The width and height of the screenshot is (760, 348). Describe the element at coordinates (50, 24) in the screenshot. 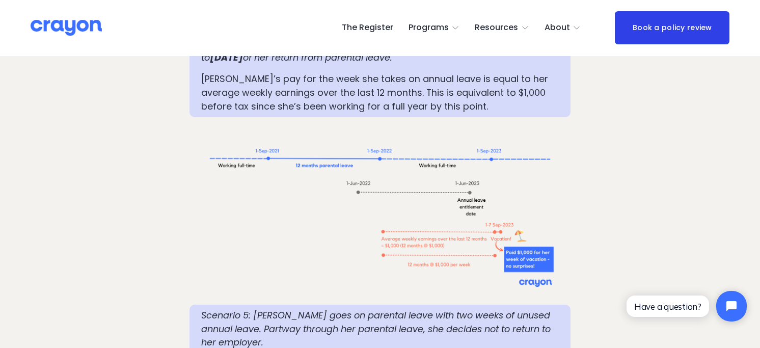

I see `span: Have a question?` at that location.